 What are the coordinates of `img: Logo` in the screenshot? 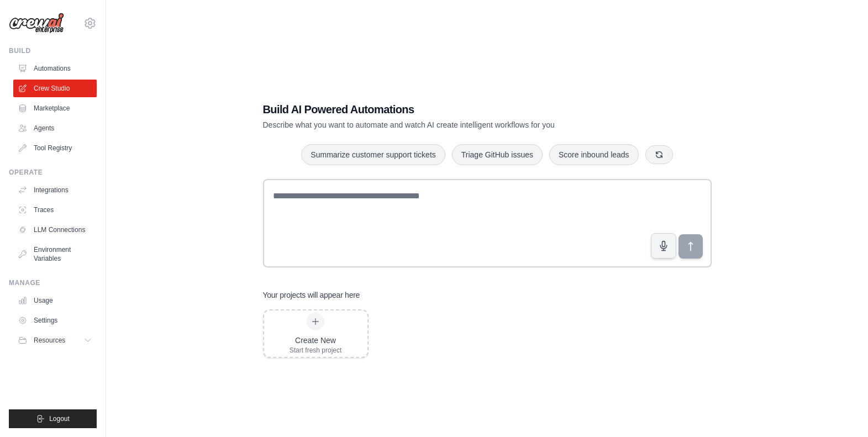 It's located at (37, 23).